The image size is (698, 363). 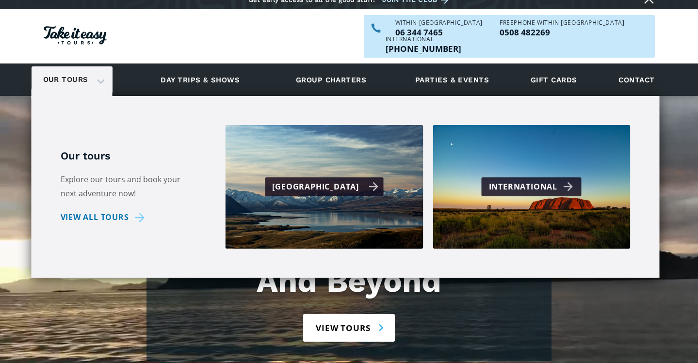 I want to click on a: Group charters, so click(x=331, y=80).